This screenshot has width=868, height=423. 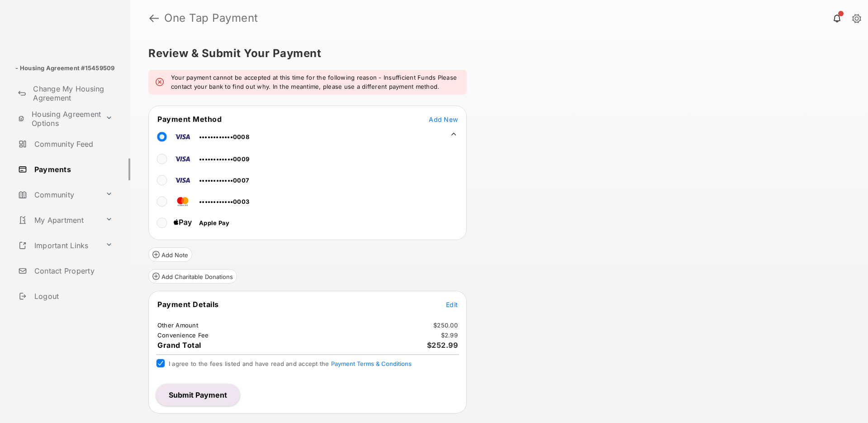 I want to click on em: Your payment cannot be accepted at this time for the following reason - Insufficient Funds Please..., so click(x=315, y=82).